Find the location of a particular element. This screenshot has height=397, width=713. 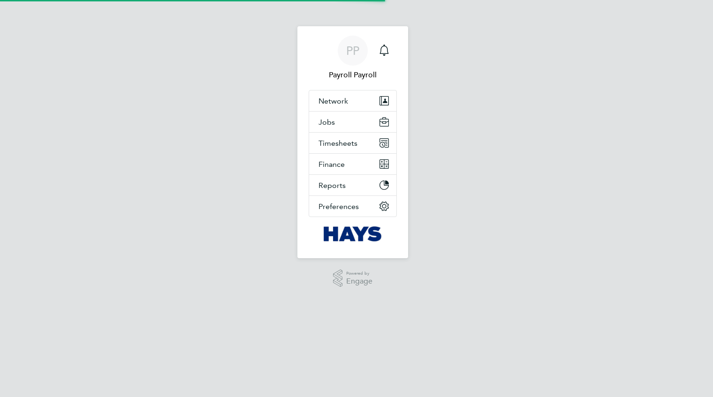

span: Engage is located at coordinates (359, 282).